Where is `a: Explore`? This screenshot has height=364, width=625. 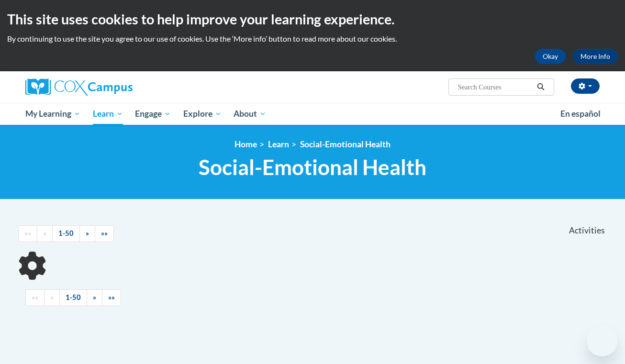
a: Explore is located at coordinates (202, 114).